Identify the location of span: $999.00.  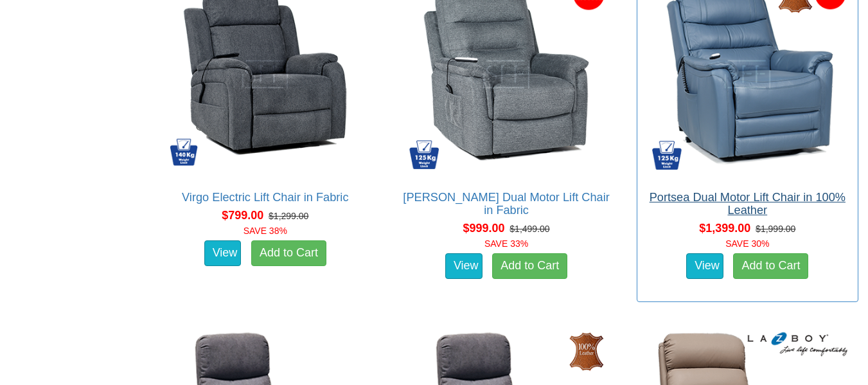
(483, 228).